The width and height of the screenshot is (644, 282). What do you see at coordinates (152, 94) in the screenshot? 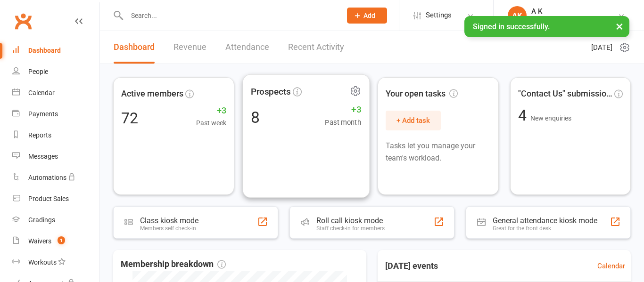
I see `span: Active members` at bounding box center [152, 94].